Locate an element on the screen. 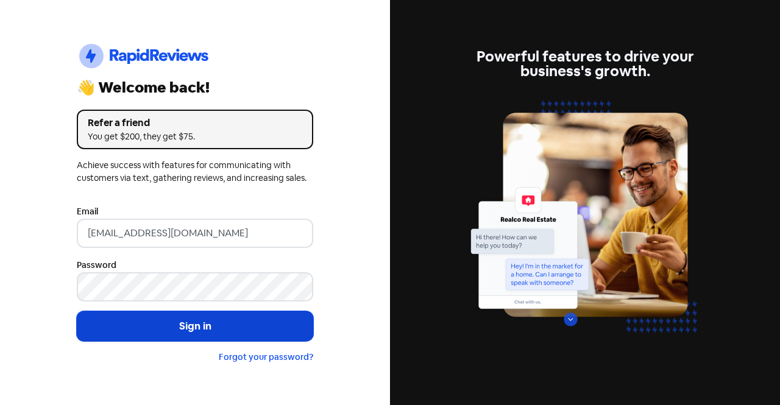 This screenshot has width=780, height=405. div: You get $200, they get $75. is located at coordinates (195, 137).